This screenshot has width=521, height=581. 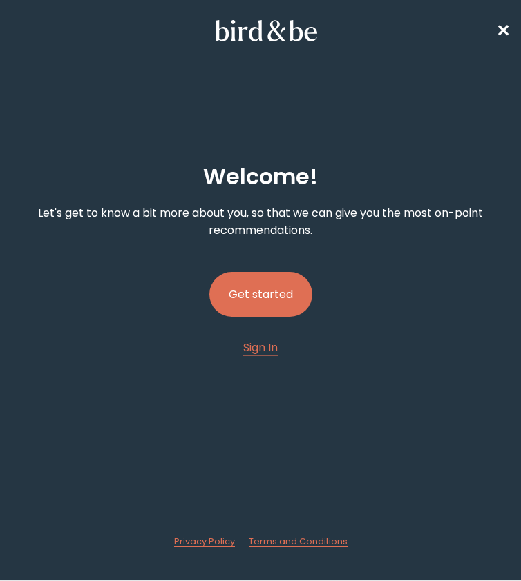 What do you see at coordinates (298, 542) in the screenshot?
I see `a: Terms and Conditions` at bounding box center [298, 542].